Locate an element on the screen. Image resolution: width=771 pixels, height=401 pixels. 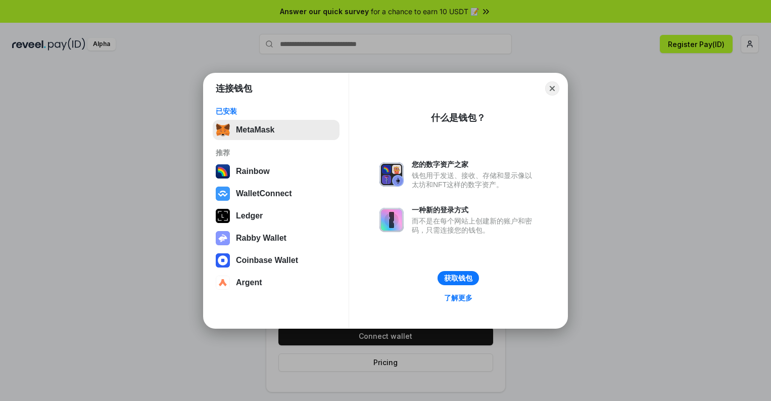
div: 一种新的登录方式 is located at coordinates (474, 210).